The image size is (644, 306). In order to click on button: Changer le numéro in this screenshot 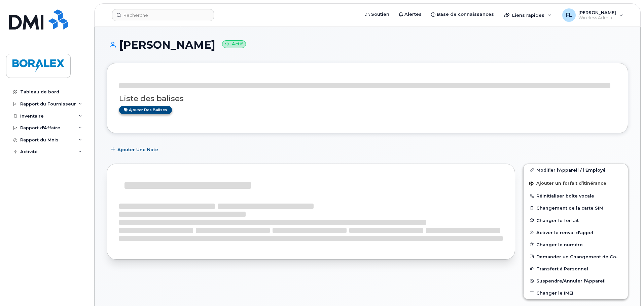, I will do `click(576, 245)`.